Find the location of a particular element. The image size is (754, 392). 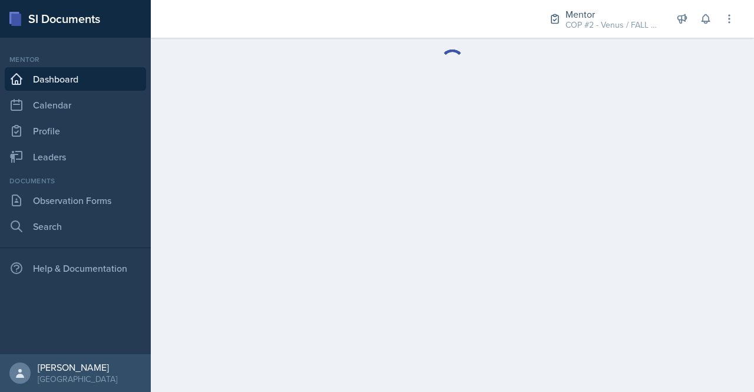

a: Search is located at coordinates (75, 226).